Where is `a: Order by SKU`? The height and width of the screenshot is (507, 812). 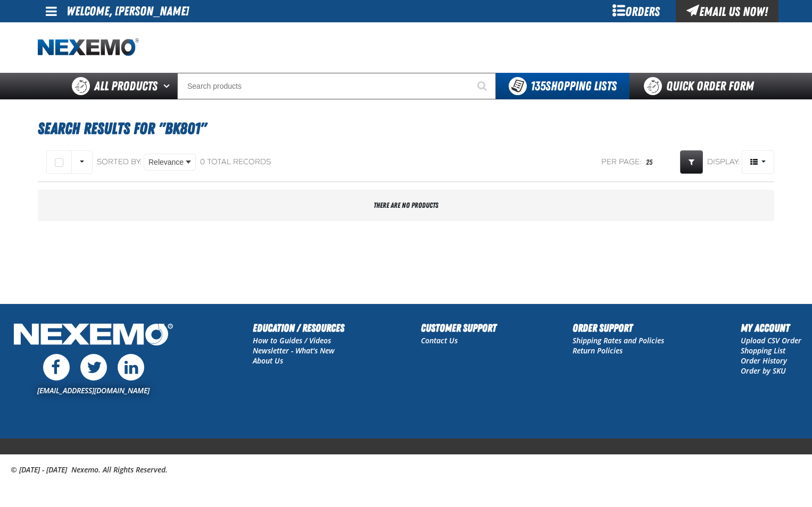
a: Order by SKU is located at coordinates (763, 370).